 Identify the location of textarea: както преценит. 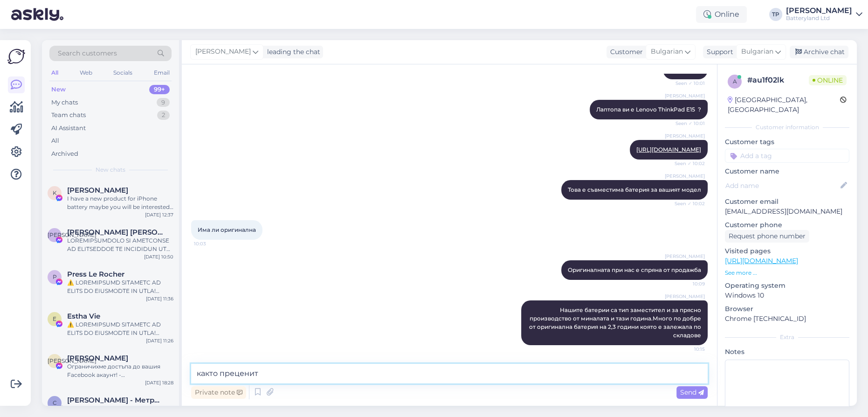
(450, 373).